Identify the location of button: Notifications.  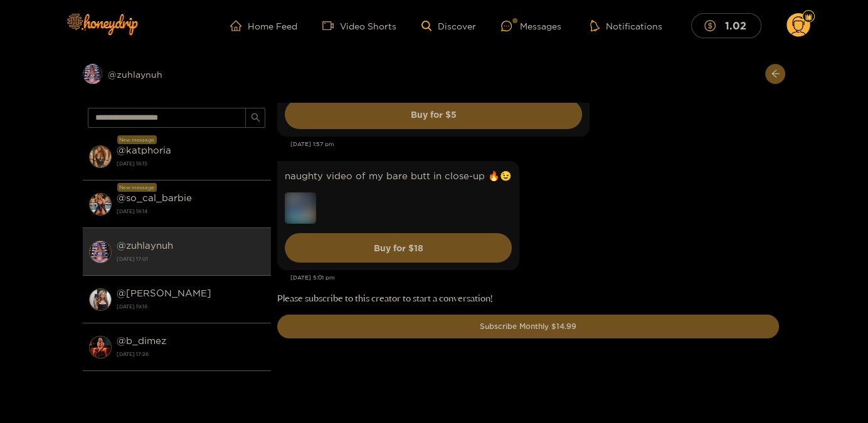
(626, 26).